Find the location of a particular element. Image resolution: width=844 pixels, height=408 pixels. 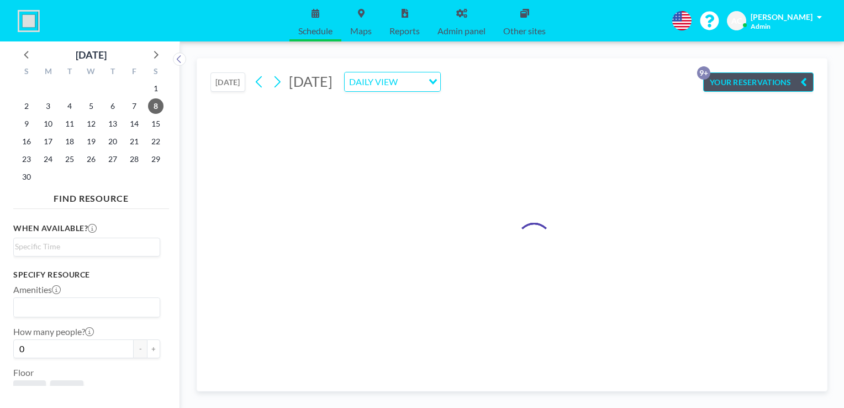

span: Sunday, November 23, 2025 is located at coordinates (27, 159).